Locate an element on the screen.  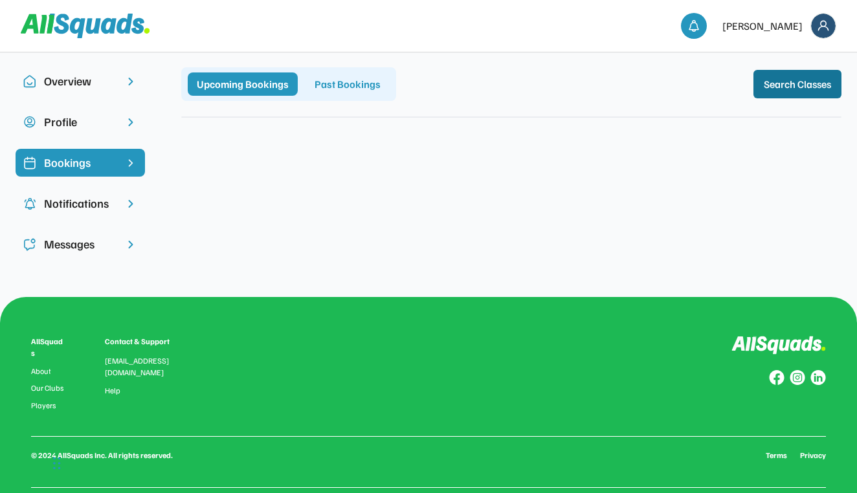
div: Overview is located at coordinates (80, 81).